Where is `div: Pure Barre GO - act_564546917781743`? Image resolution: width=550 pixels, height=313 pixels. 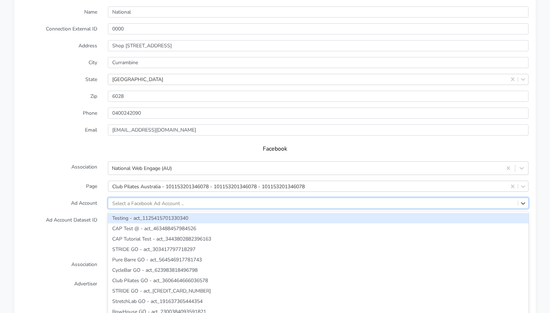
div: Pure Barre GO - act_564546917781743 is located at coordinates (318, 260).